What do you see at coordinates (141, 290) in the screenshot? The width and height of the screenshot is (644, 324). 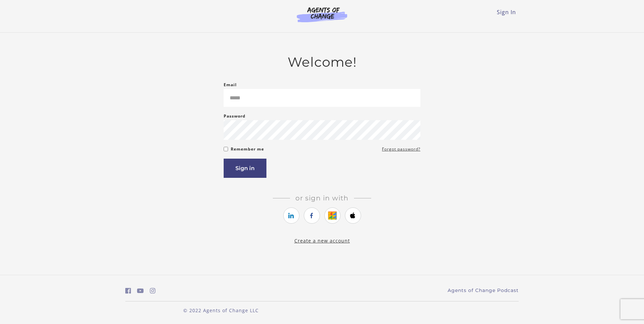 I see `a: https://www.youtube.com/c/AgentsofChangeTestPrepbyMeaganMitchell (Open in a new window)` at bounding box center [141, 290].